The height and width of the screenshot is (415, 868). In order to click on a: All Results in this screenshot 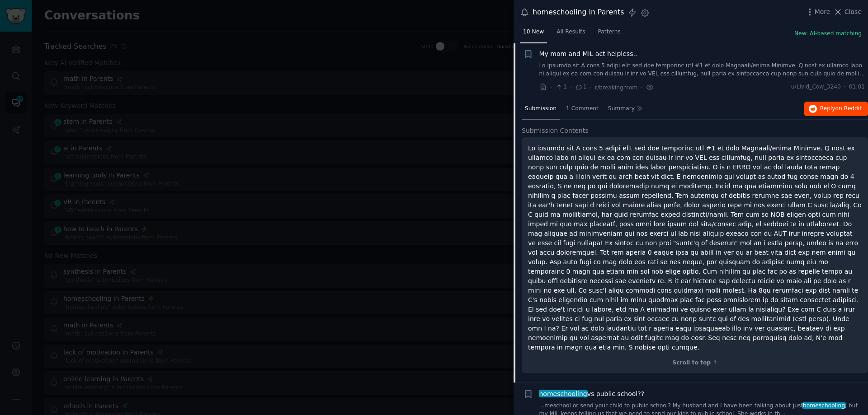, I will do `click(570, 34)`.